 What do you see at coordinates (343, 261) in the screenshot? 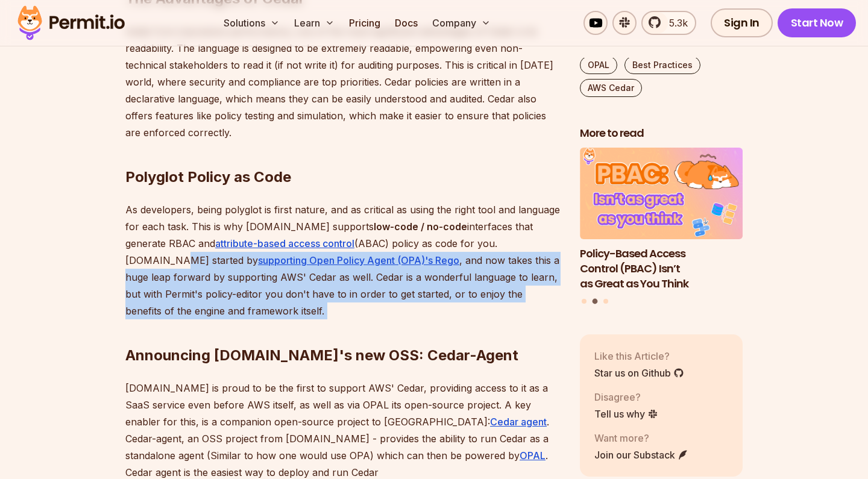
I see `p: As developers, being polyglot is first nature, and as critical as using the right tool and langua...` at bounding box center [343, 261].